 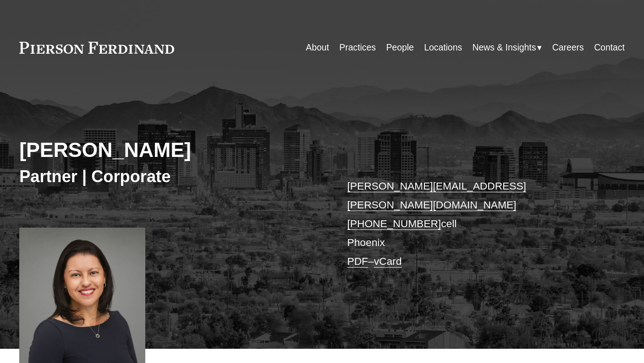 I want to click on a: About, so click(x=317, y=48).